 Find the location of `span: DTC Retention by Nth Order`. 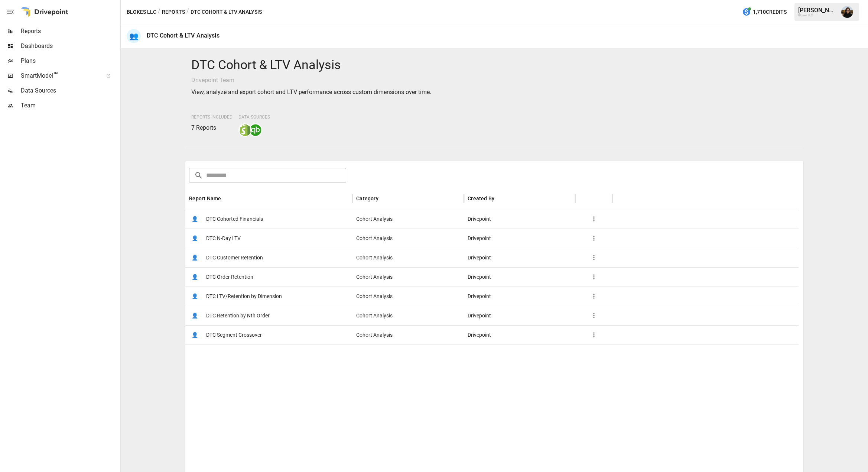

span: DTC Retention by Nth Order is located at coordinates (238, 316).